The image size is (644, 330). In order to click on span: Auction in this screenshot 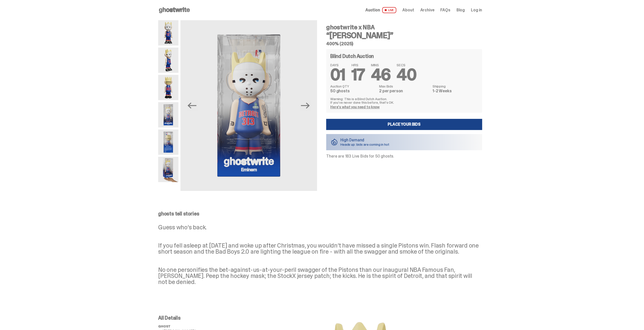, I will do `click(373, 10)`.